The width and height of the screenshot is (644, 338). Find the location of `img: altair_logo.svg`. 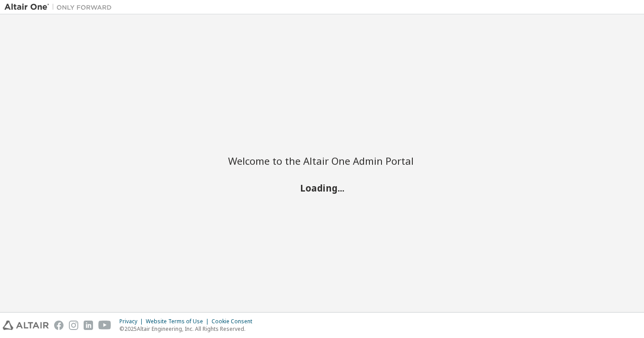

img: altair_logo.svg is located at coordinates (26, 325).